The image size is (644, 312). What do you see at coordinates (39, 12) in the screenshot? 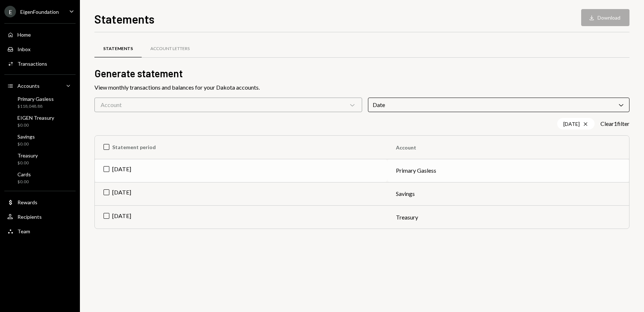
I see `div: EigenFoundation` at bounding box center [39, 12].